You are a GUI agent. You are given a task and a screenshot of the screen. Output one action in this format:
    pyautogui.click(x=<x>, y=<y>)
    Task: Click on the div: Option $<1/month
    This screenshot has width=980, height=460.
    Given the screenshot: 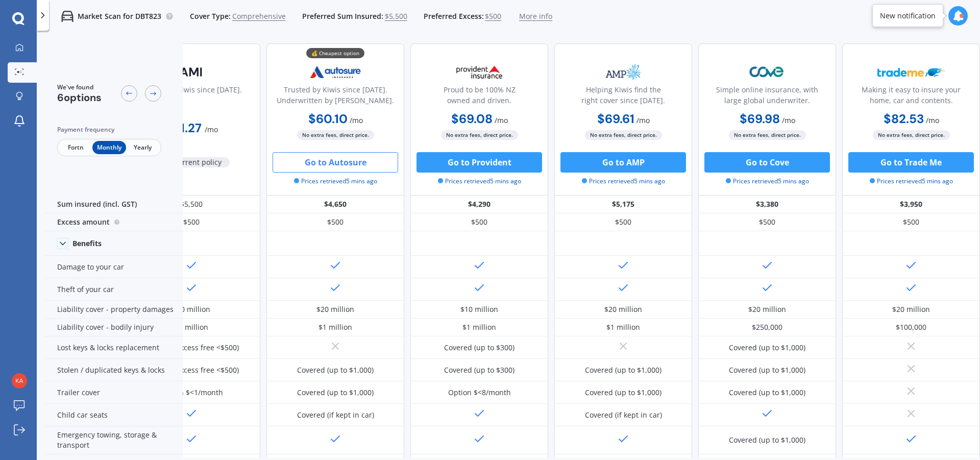 What is the action you would take?
    pyautogui.click(x=191, y=393)
    